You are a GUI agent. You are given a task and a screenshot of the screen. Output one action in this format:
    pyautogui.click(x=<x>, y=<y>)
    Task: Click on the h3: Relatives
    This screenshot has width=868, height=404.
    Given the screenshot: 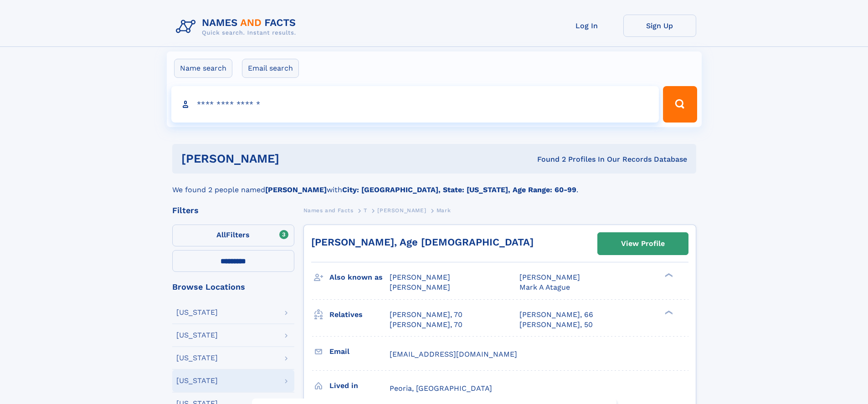 What is the action you would take?
    pyautogui.click(x=359, y=315)
    